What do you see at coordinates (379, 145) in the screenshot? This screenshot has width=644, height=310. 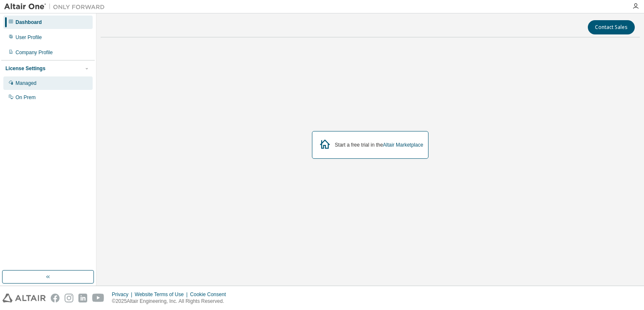 I see `div: Start a free trial in the` at bounding box center [379, 145].